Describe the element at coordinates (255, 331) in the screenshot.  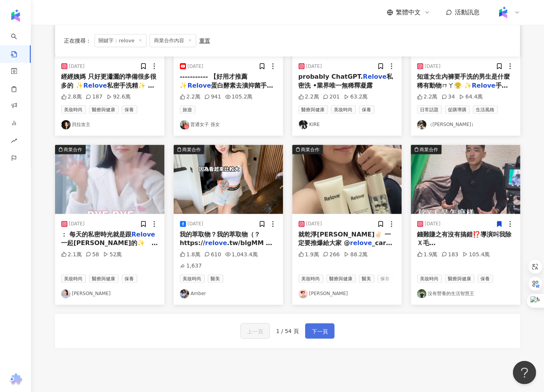
I see `button: 上一頁` at that location.